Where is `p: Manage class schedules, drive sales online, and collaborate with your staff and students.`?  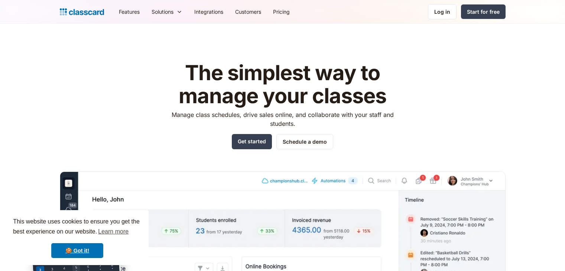
p: Manage class schedules, drive sales online, and collaborate with your staff and students. is located at coordinates (282, 119).